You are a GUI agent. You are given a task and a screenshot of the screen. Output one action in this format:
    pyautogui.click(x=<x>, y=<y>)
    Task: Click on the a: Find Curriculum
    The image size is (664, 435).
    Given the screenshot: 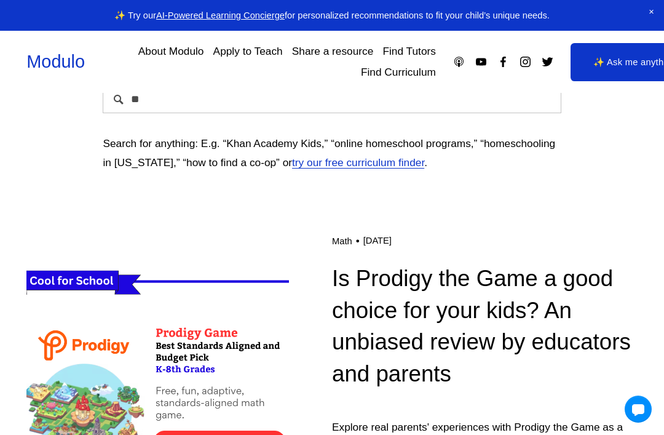 What is the action you would take?
    pyautogui.click(x=399, y=73)
    